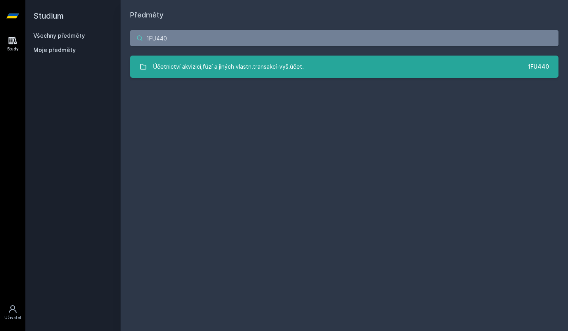 This screenshot has height=331, width=568. Describe the element at coordinates (229, 67) in the screenshot. I see `div: Účetnictví akvizicí,fúzí a jiných vlastn.transakcí-vyš.účet.` at that location.